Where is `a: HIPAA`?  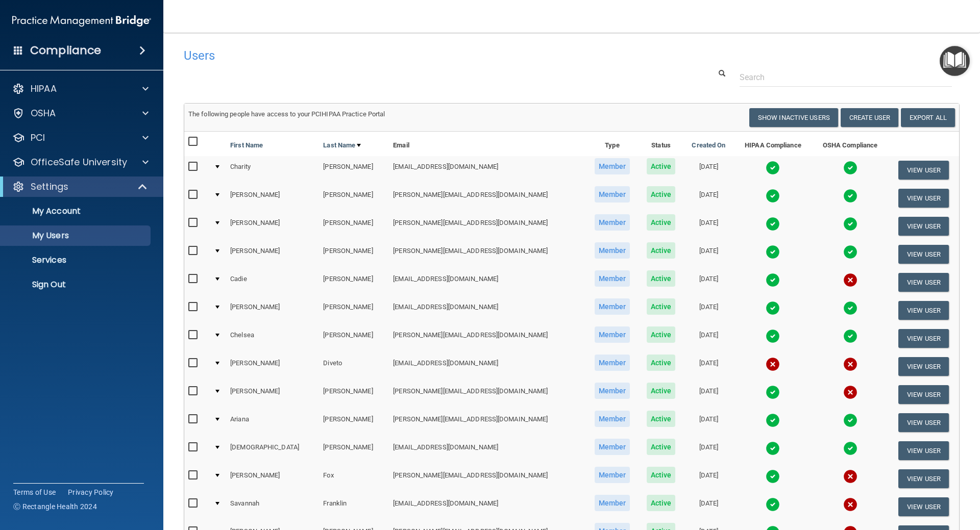
a: HIPAA is located at coordinates (80, 89).